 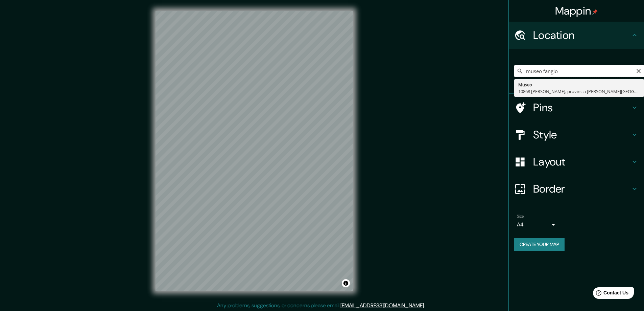 I want to click on img: pin-icon.png, so click(x=595, y=12).